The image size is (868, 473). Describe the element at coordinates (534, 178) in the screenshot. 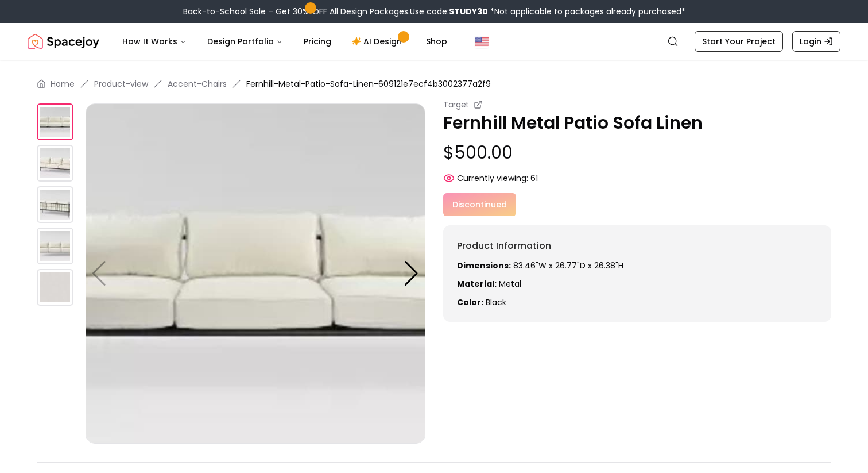

I see `span: 61` at that location.